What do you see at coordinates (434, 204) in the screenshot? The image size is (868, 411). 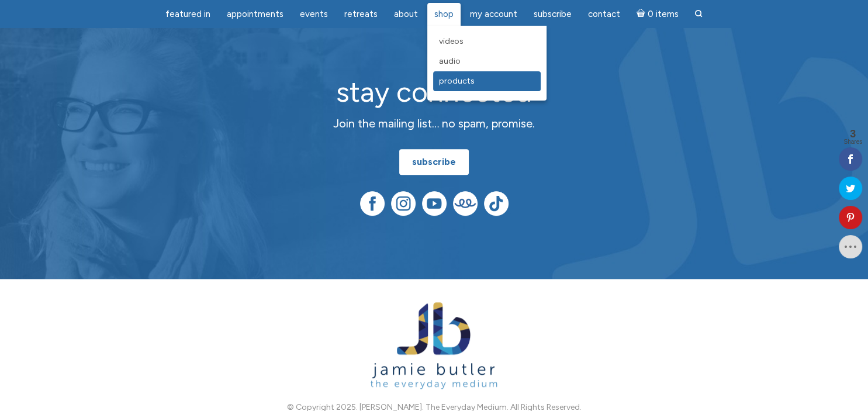 I see `img: YouTube` at bounding box center [434, 204].